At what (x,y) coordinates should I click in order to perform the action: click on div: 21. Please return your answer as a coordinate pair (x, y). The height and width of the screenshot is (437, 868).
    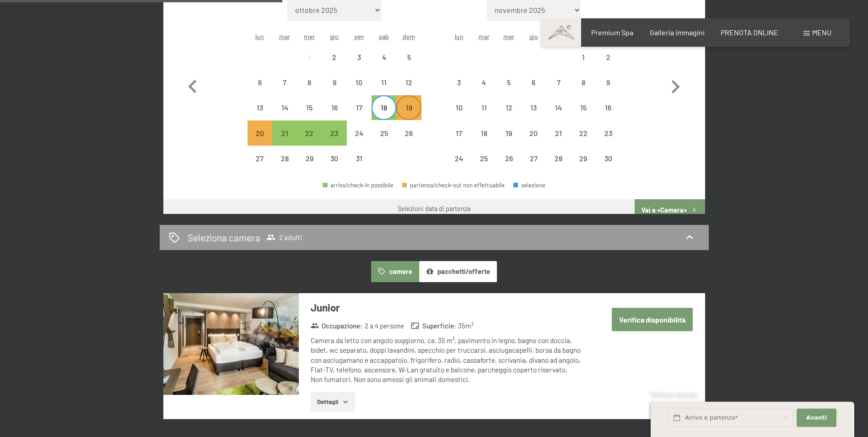
    Looking at the image, I should click on (558, 141).